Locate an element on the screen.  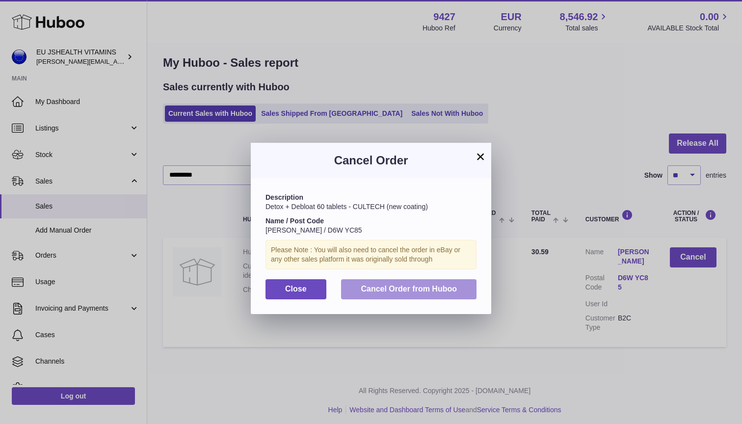
strong: Description is located at coordinates (284, 197).